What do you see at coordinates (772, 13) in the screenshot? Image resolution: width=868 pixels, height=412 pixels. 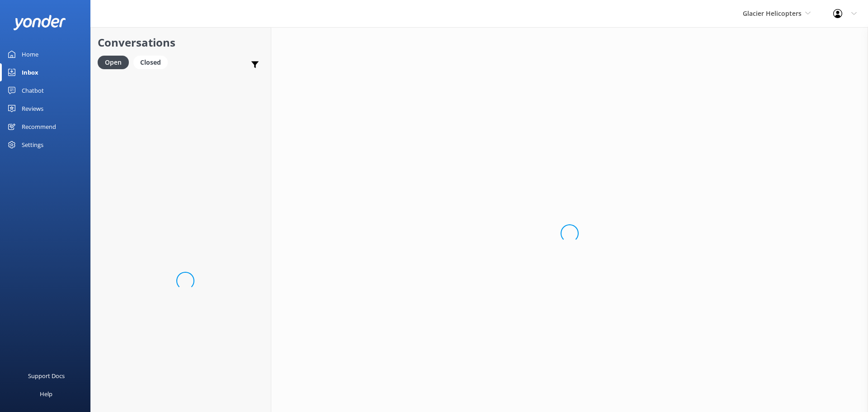 I see `span: Glacier Helicopters` at bounding box center [772, 13].